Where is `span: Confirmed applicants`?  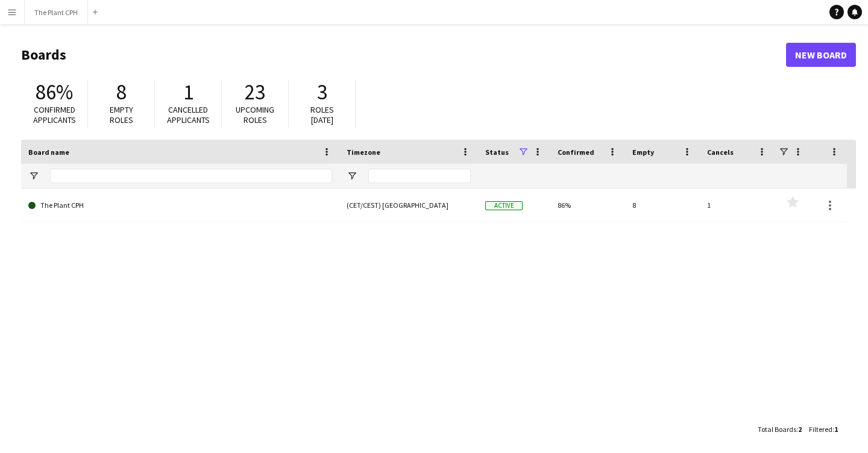 span: Confirmed applicants is located at coordinates (54, 114).